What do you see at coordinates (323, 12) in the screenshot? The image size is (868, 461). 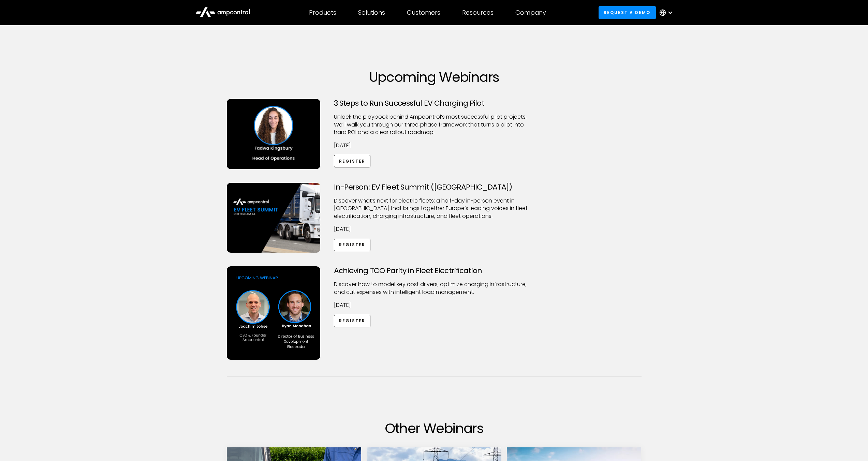 I see `div: Products` at bounding box center [323, 12].